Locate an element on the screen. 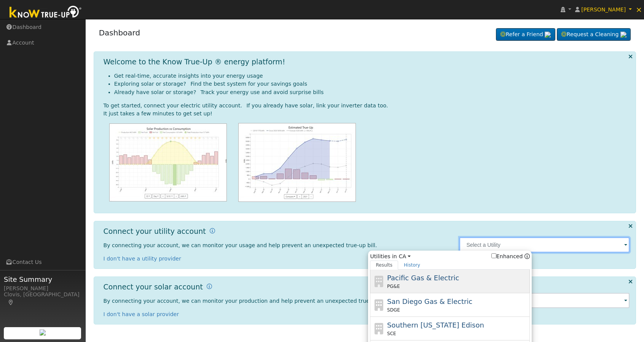 The height and width of the screenshot is (342, 644). span: Pacific Gas & Electric is located at coordinates (423, 278).